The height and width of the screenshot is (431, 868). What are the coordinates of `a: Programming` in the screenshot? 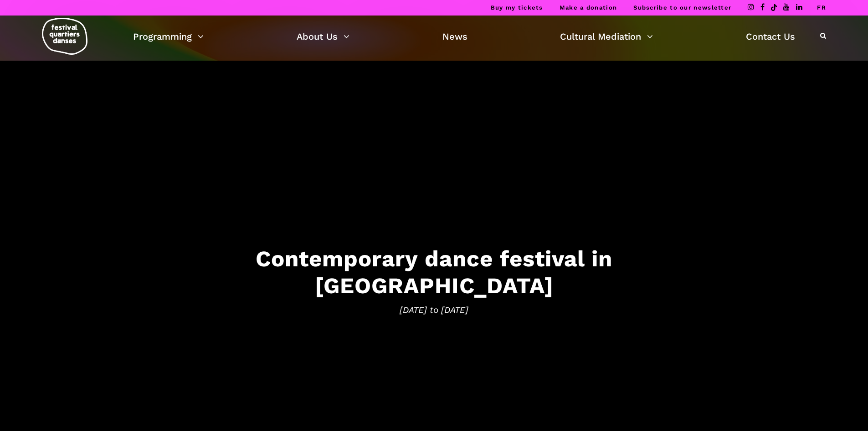 It's located at (168, 37).